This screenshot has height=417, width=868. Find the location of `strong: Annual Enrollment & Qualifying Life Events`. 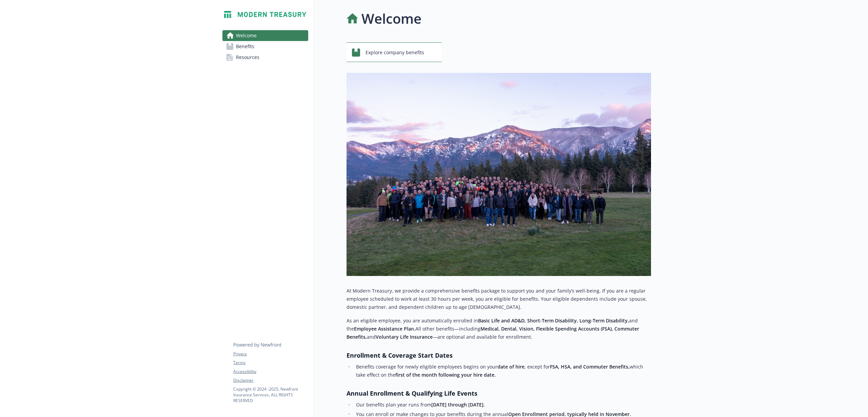

strong: Annual Enrollment & Qualifying Life Events is located at coordinates (412, 393).